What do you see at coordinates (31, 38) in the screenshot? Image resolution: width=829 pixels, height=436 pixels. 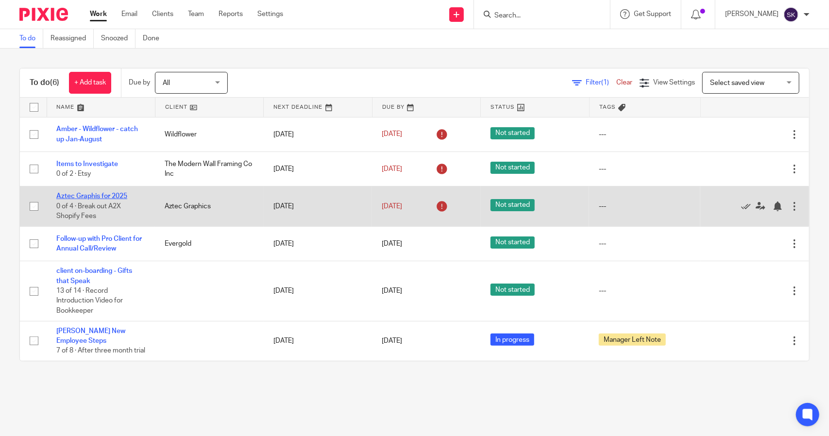 I see `a: To do` at bounding box center [31, 38].